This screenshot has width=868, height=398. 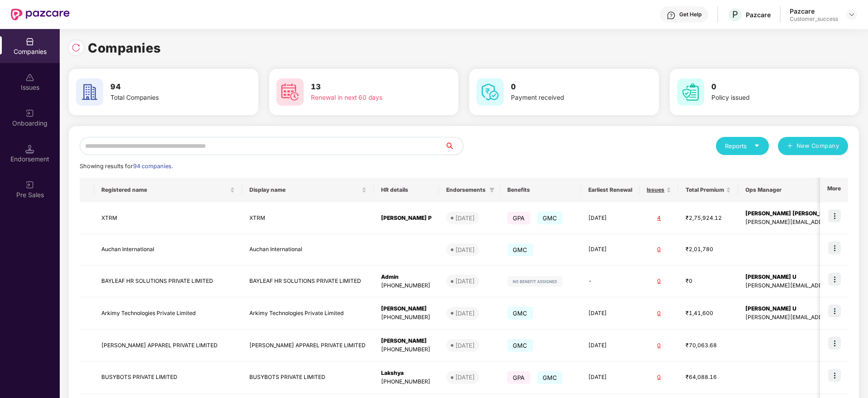 What do you see at coordinates (708, 313) in the screenshot?
I see `div: ₹1,41,600` at bounding box center [708, 313].